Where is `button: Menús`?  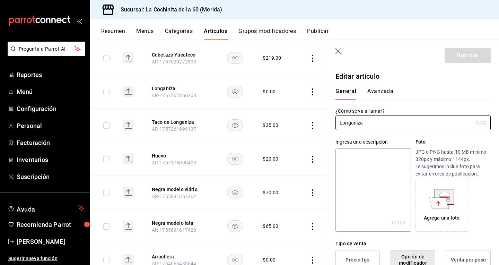
button: Menús is located at coordinates (145, 34).